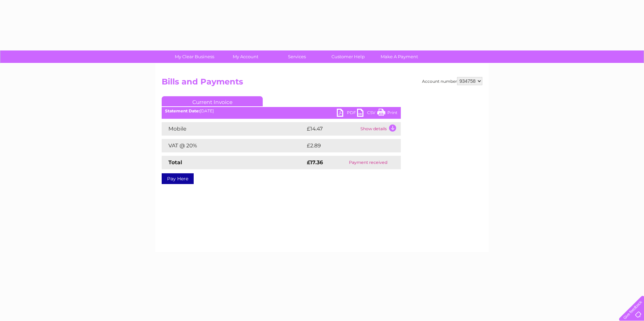 This screenshot has height=321, width=644. Describe the element at coordinates (348, 56) in the screenshot. I see `a: Customer Help` at that location.